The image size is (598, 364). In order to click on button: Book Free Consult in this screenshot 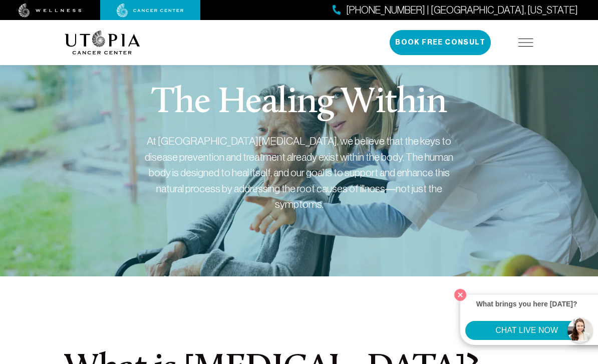, I will do `click(440, 43)`.